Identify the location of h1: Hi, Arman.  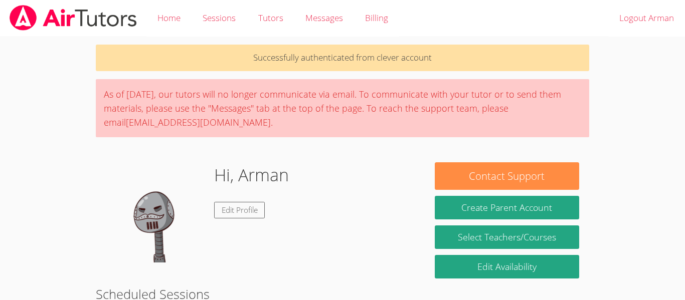
(251, 175).